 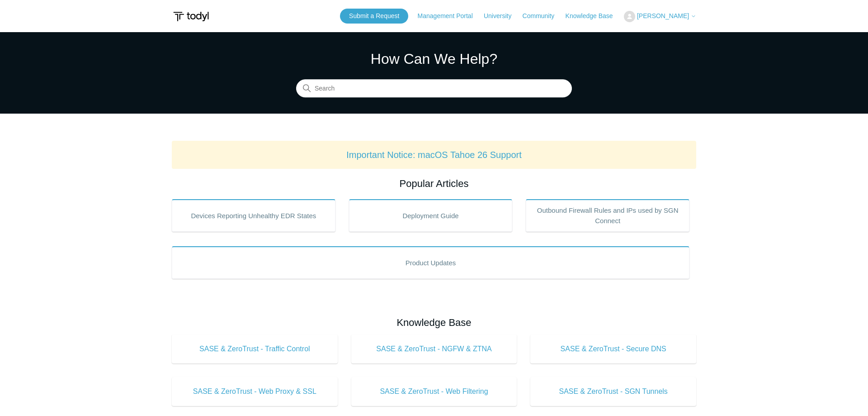 What do you see at coordinates (434, 59) in the screenshot?
I see `h1: How Can We Help?` at bounding box center [434, 59].